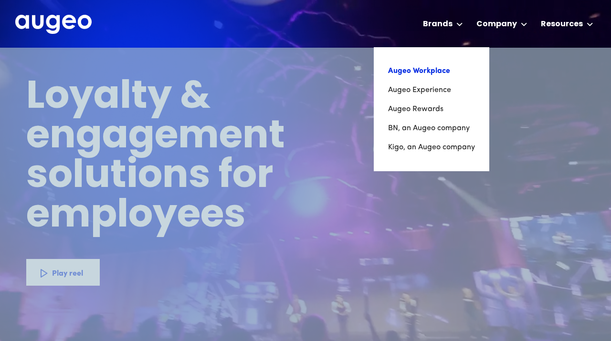 This screenshot has width=611, height=341. What do you see at coordinates (561, 24) in the screenshot?
I see `div: Resources` at bounding box center [561, 24].